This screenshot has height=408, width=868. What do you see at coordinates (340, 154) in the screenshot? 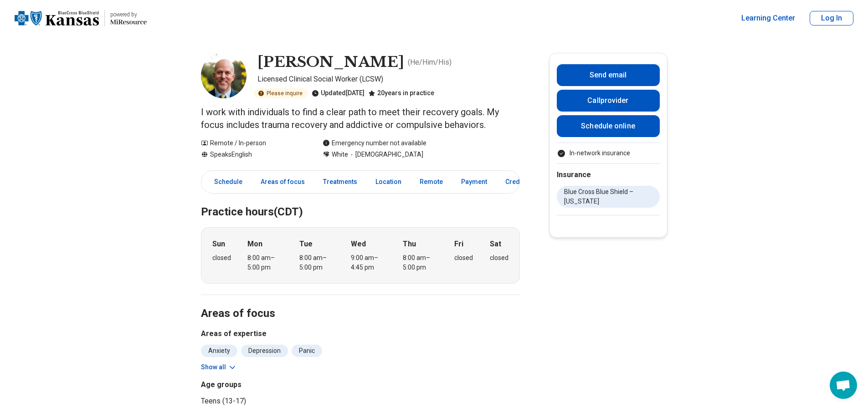
I see `span: White` at bounding box center [340, 154].